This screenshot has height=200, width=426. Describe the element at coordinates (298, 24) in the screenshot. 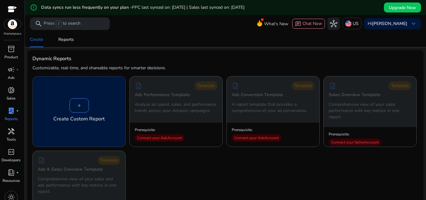

I see `span: chat` at that location.